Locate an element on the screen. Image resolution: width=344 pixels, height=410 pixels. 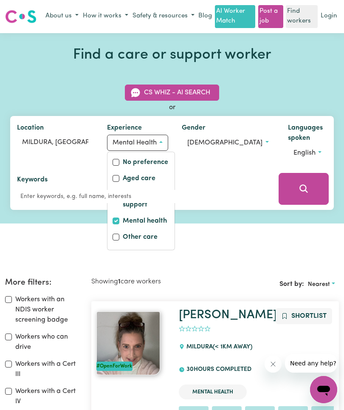
div: or is located at coordinates (172, 107).